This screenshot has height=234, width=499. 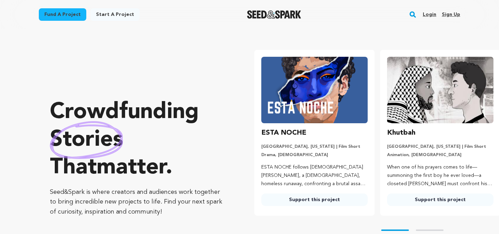 What do you see at coordinates (138, 140) in the screenshot?
I see `p: Crowdfunding that .` at bounding box center [138, 140].